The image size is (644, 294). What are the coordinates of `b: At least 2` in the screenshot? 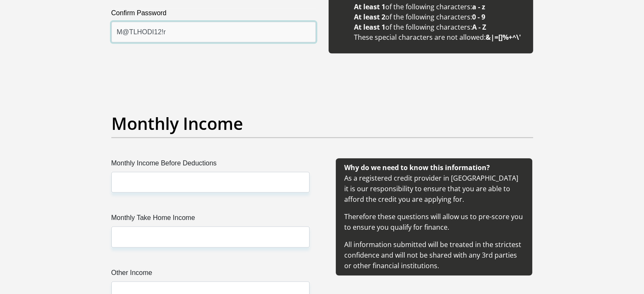 It's located at (370, 17).